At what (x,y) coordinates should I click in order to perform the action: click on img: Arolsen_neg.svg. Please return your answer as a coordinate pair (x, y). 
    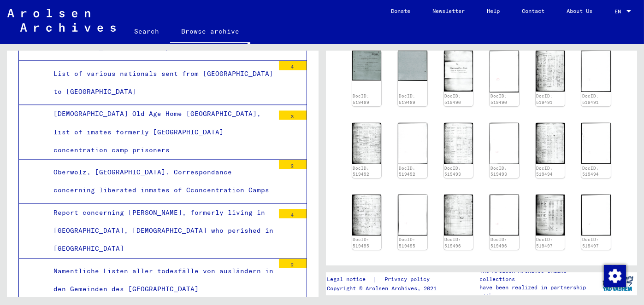
    Looking at the image, I should click on (61, 20).